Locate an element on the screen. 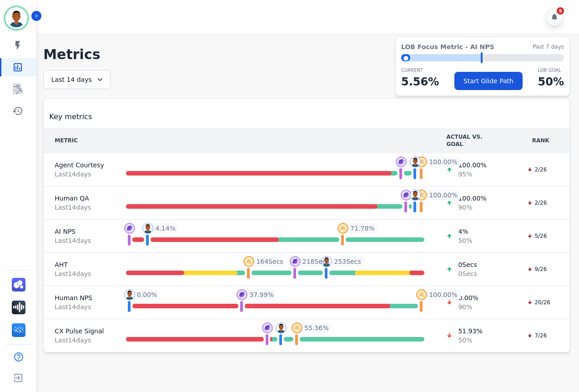  span: 253 Secs is located at coordinates (347, 262).